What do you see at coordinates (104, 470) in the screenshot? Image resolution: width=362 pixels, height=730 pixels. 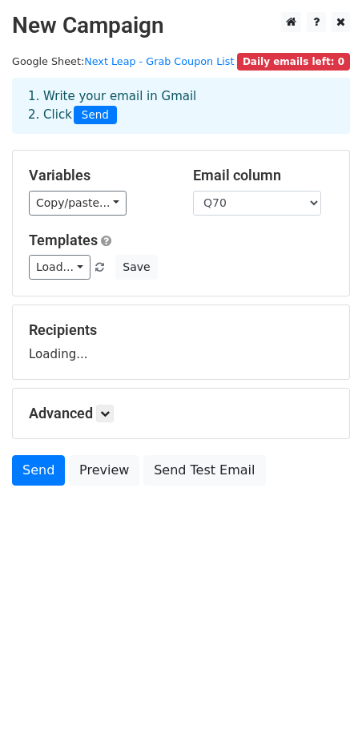 I see `a: Preview` at bounding box center [104, 470].